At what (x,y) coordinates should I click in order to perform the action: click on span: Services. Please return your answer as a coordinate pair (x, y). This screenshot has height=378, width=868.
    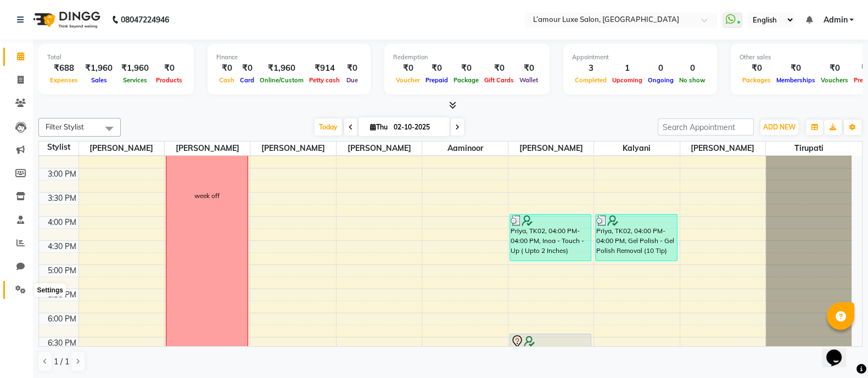
    Looking at the image, I should click on (135, 80).